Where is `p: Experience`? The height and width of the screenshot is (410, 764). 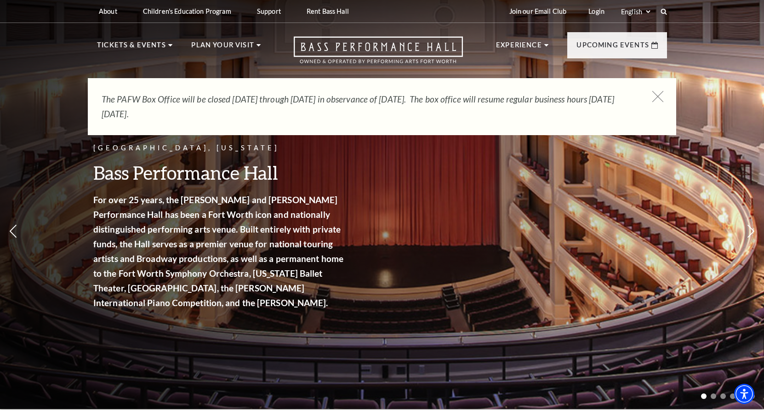
p: Experience is located at coordinates (519, 48).